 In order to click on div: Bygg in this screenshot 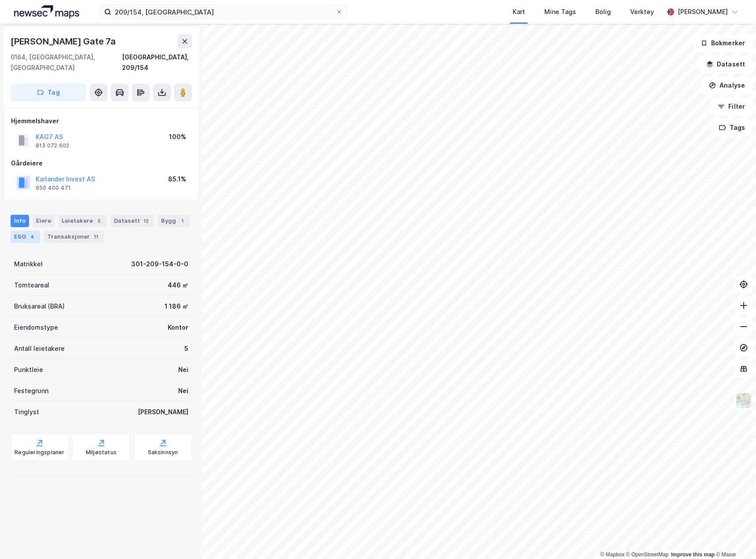, I will do `click(174, 221)`.